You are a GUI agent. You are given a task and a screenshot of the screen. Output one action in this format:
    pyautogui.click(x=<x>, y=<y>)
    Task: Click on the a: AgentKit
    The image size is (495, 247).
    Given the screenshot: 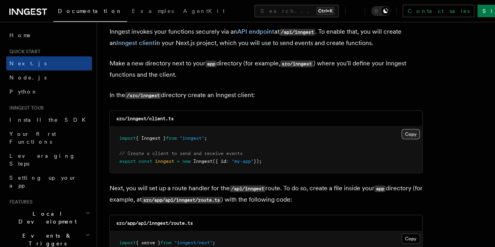 What is the action you would take?
    pyautogui.click(x=204, y=12)
    